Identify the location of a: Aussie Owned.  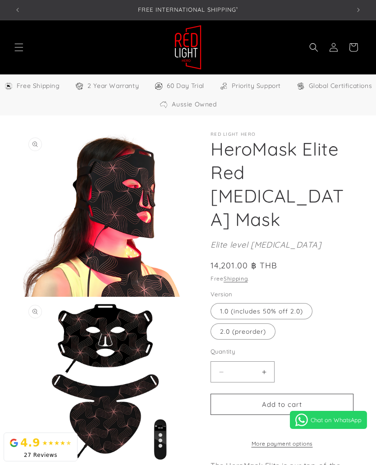
(188, 104).